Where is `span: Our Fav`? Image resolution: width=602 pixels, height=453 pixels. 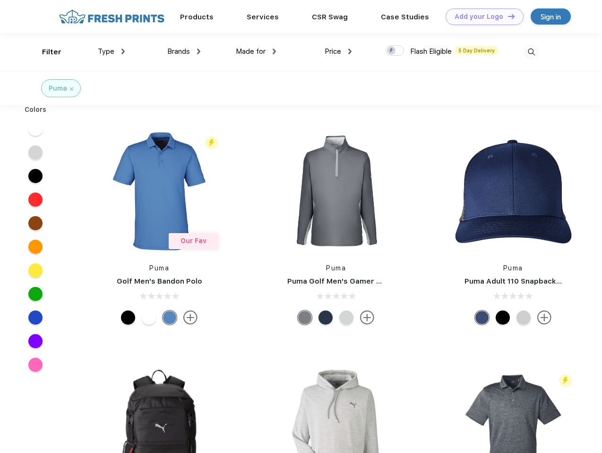 span: Our Fav is located at coordinates (193, 241).